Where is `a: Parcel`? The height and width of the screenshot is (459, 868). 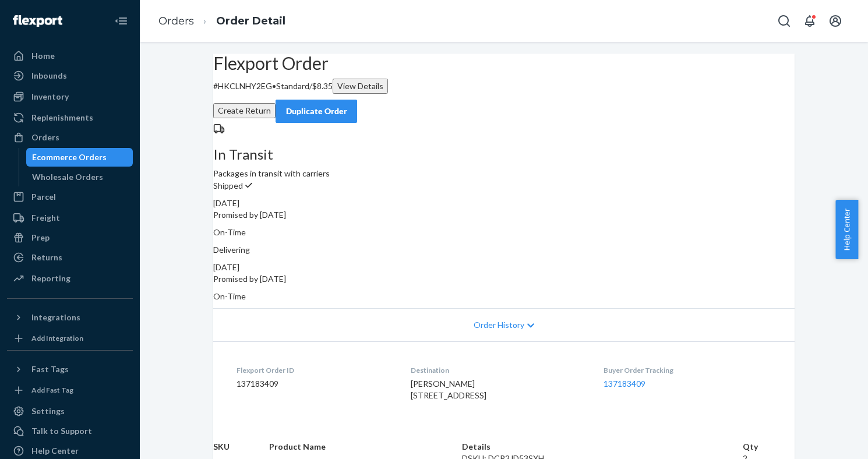
a: Parcel is located at coordinates (70, 197).